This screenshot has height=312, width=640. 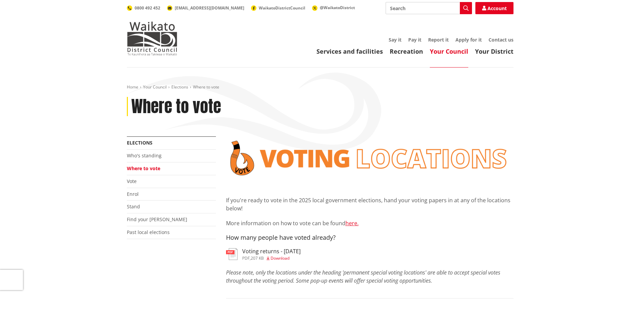 What do you see at coordinates (370, 238) in the screenshot?
I see `h4: How many people have voted already?` at bounding box center [370, 238].